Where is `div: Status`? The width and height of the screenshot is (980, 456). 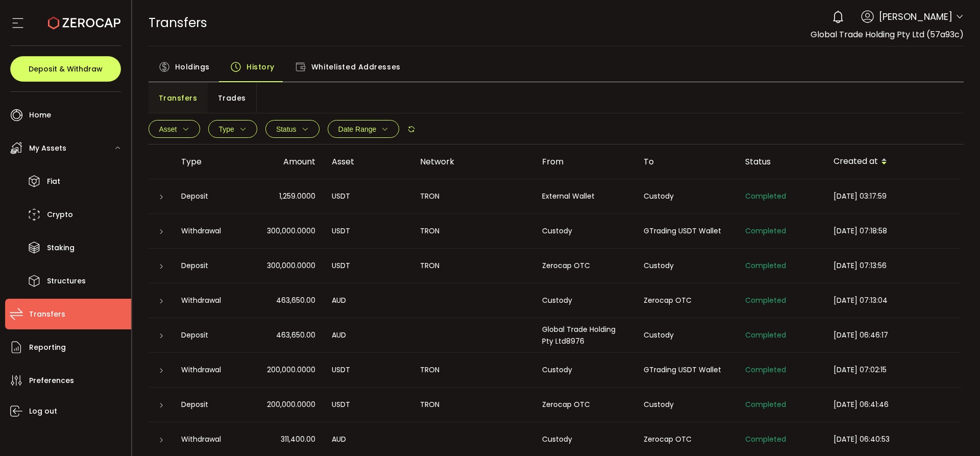
div: Status is located at coordinates (781, 162).